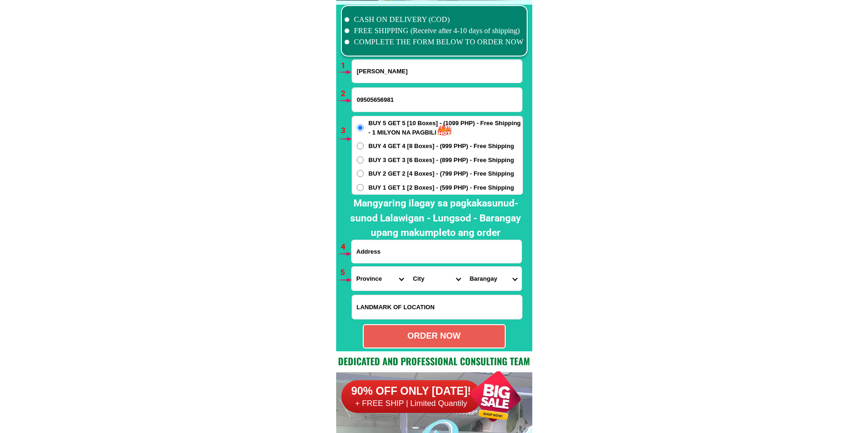 The width and height of the screenshot is (868, 433). What do you see at coordinates (435, 218) in the screenshot?
I see `h2: Mangyaring ilagay sa pagkakasunud-sunod Lalawigan - Lungsod - Barangay upang makumpleto ang order` at bounding box center [435, 218].